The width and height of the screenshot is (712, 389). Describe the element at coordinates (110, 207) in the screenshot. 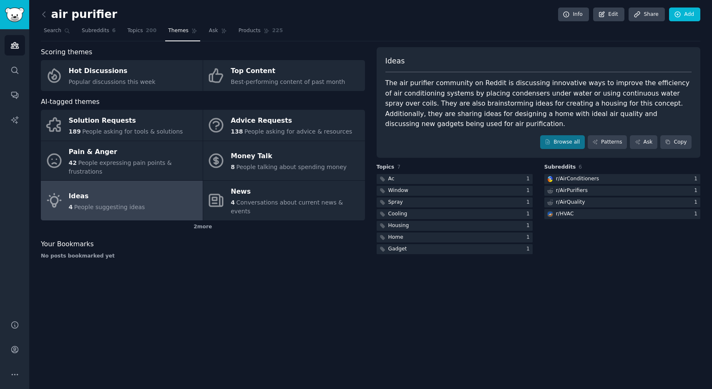

I see `span: People suggesting ideas` at that location.